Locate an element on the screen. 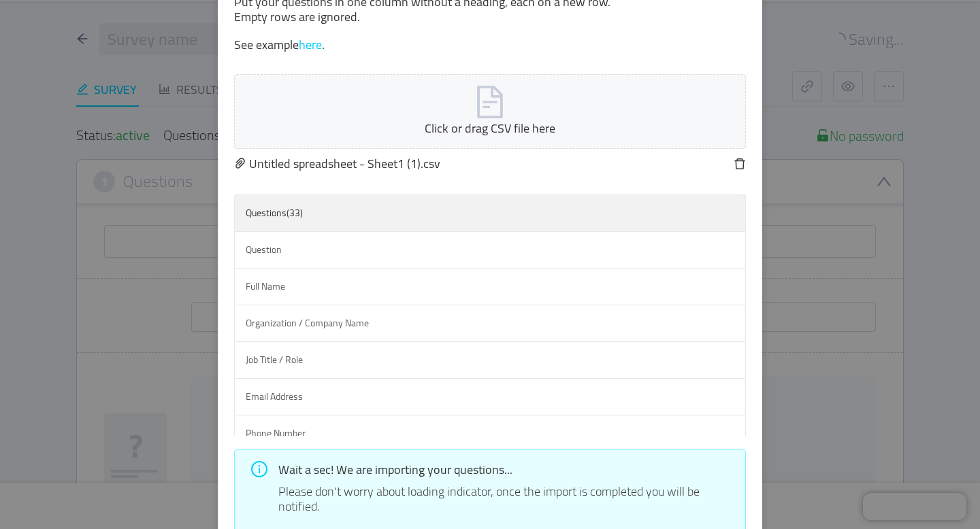 The width and height of the screenshot is (980, 529). span: Questions is located at coordinates (274, 213).